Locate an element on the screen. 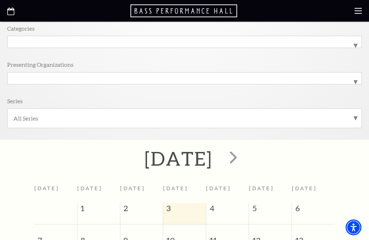 The width and height of the screenshot is (369, 240). span: 5 is located at coordinates (270, 210).